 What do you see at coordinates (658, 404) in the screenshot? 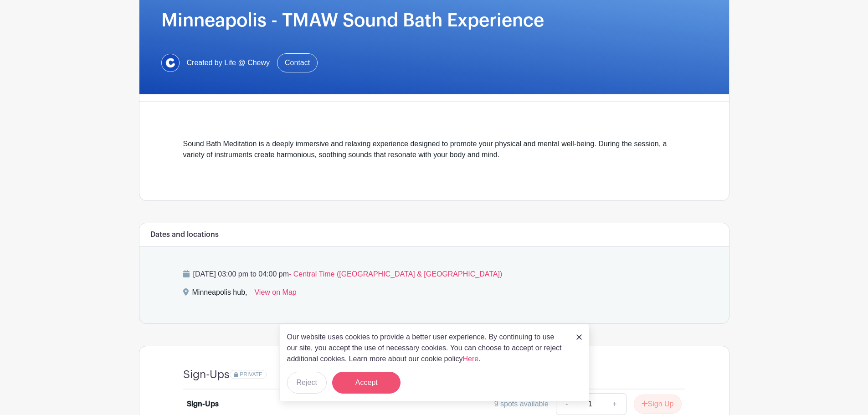
I see `button: Sign Up` at bounding box center [658, 404].